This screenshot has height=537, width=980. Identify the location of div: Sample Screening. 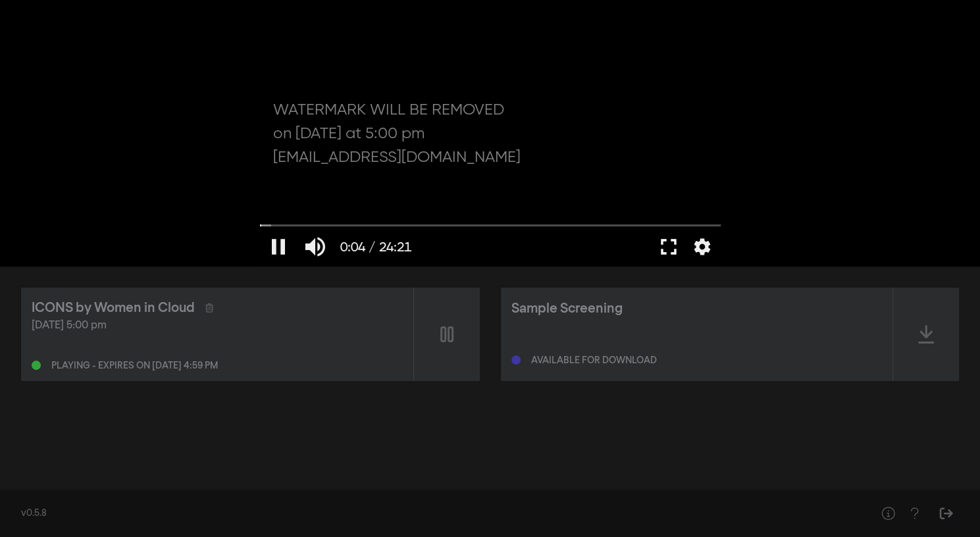
(567, 309).